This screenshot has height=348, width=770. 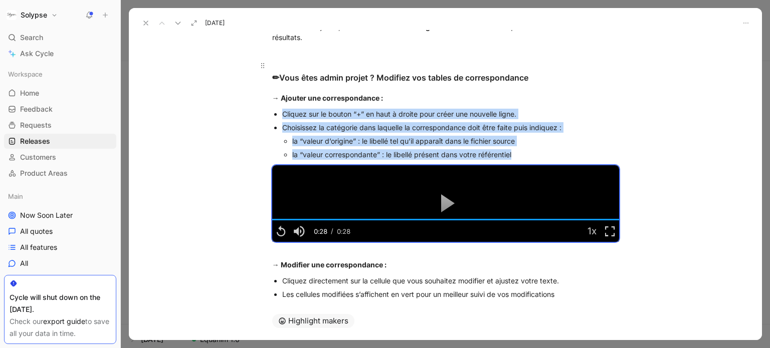 What do you see at coordinates (64, 321) in the screenshot?
I see `a: export guide` at bounding box center [64, 321].